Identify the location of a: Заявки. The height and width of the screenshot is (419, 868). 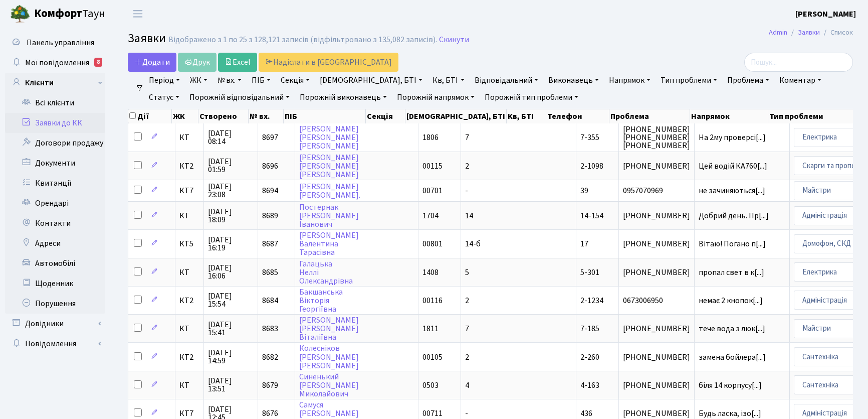
(809, 32).